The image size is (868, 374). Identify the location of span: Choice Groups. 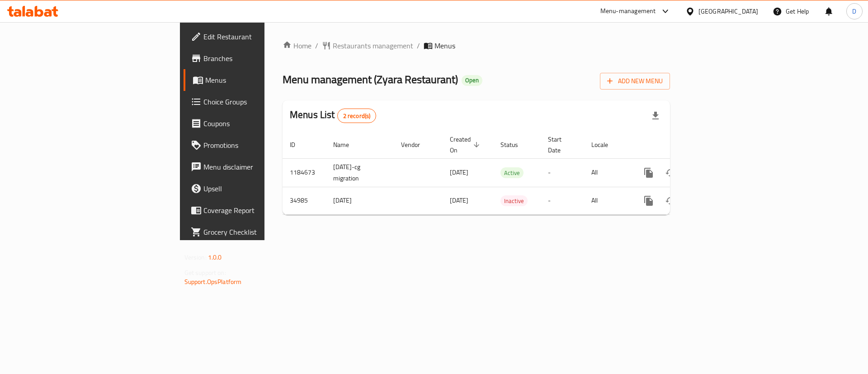
(261, 101).